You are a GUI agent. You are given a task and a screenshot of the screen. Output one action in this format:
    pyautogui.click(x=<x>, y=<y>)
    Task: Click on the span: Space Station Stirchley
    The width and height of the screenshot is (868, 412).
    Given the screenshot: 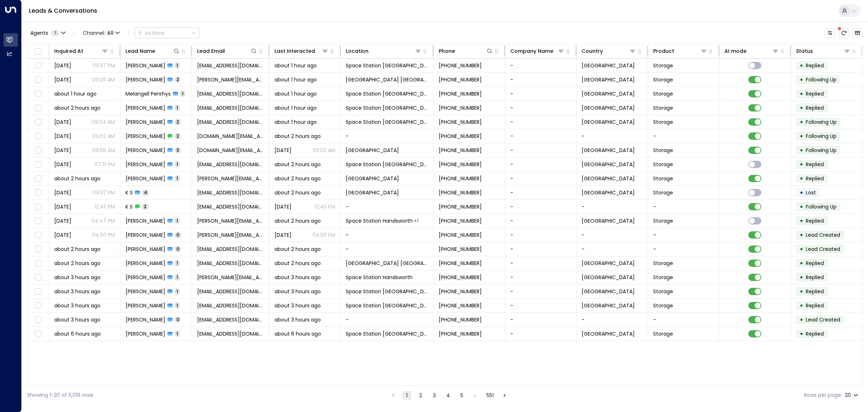 What is the action you would take?
    pyautogui.click(x=372, y=150)
    